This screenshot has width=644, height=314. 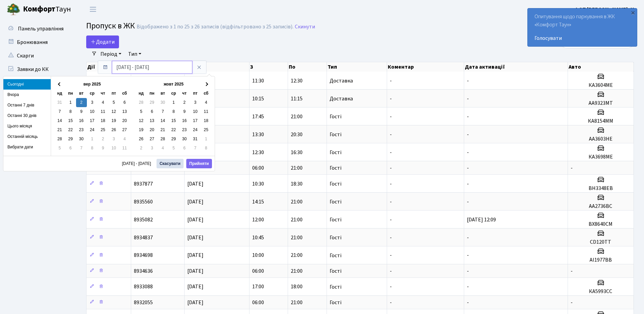 What do you see at coordinates (258, 256) in the screenshot?
I see `span: 10:00` at bounding box center [258, 256].